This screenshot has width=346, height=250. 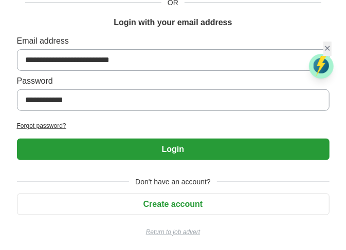 I want to click on p: Return to job advert, so click(x=173, y=232).